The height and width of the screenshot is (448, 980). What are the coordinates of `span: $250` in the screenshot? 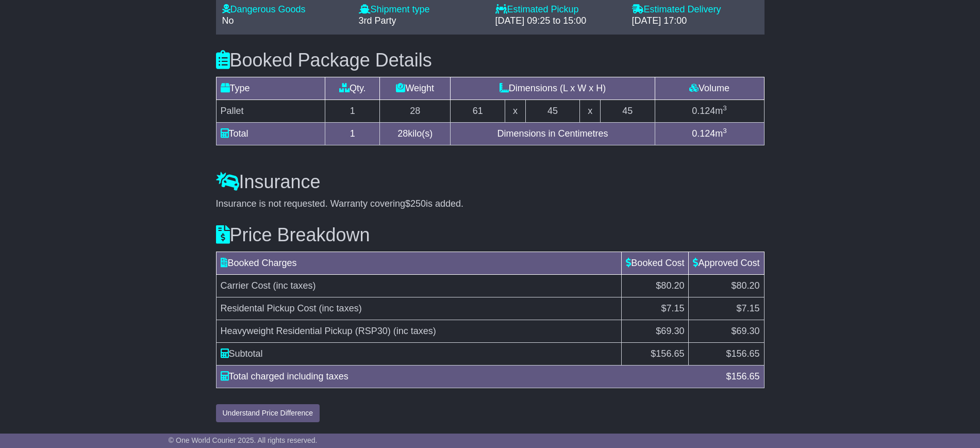 It's located at (415, 204).